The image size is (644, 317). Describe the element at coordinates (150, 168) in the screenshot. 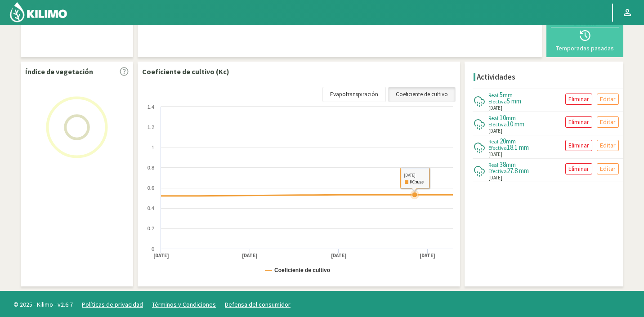

I see `text: 0.8` at that location.